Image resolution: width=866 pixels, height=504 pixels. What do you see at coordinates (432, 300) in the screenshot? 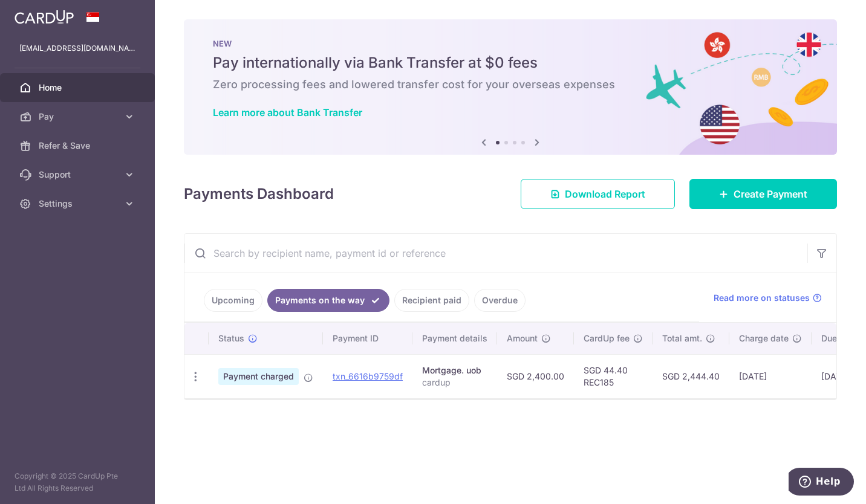
I see `a: Recipient paid` at bounding box center [432, 300].